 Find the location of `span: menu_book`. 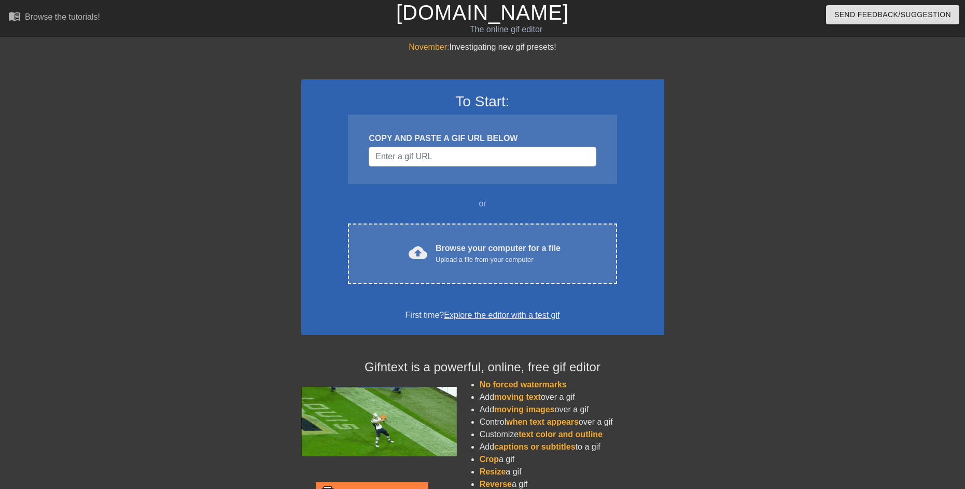

span: menu_book is located at coordinates (15, 16).